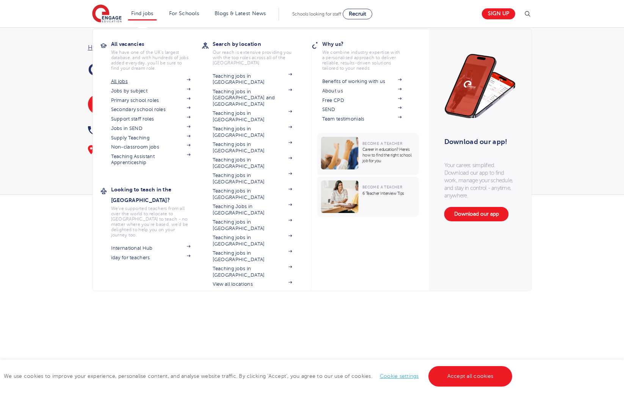 This screenshot has width=624, height=393. I want to click on a: Primary school roles, so click(151, 100).